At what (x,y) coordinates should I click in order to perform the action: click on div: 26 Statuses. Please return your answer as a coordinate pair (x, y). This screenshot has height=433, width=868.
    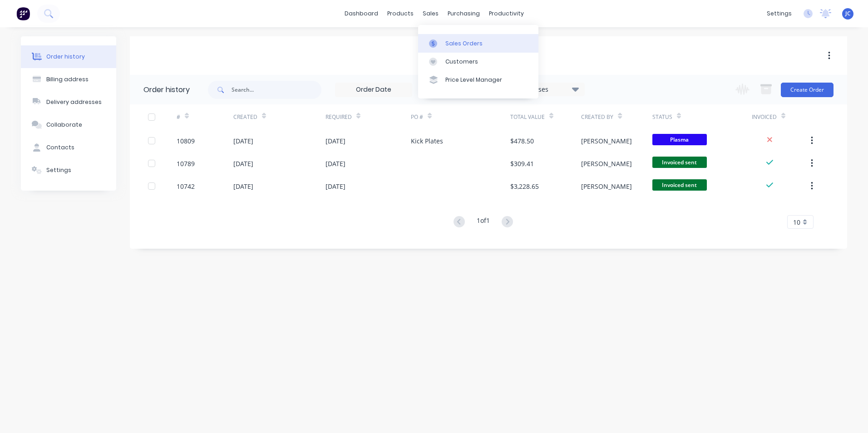
    Looking at the image, I should click on (546, 89).